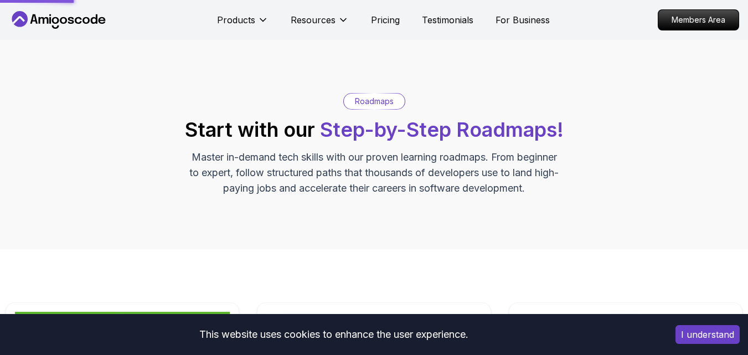  What do you see at coordinates (313, 20) in the screenshot?
I see `p: Resources` at bounding box center [313, 20].